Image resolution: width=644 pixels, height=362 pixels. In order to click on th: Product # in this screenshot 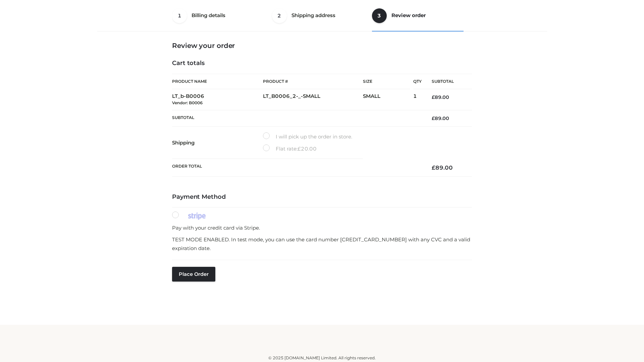, I will do `click(313, 81)`.